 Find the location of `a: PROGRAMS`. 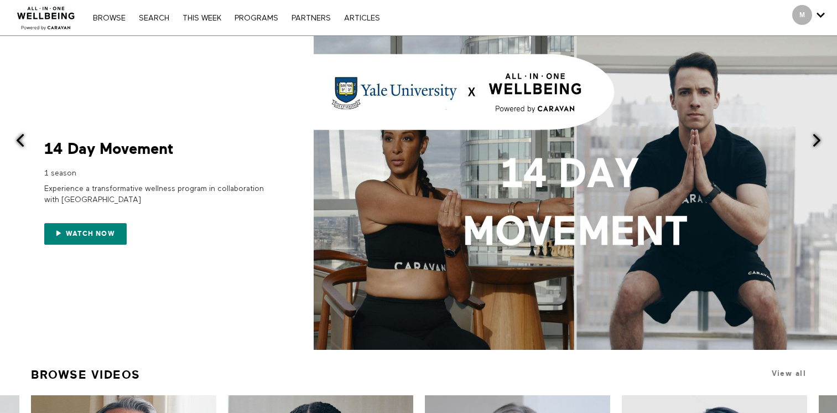

a: PROGRAMS is located at coordinates (256, 18).